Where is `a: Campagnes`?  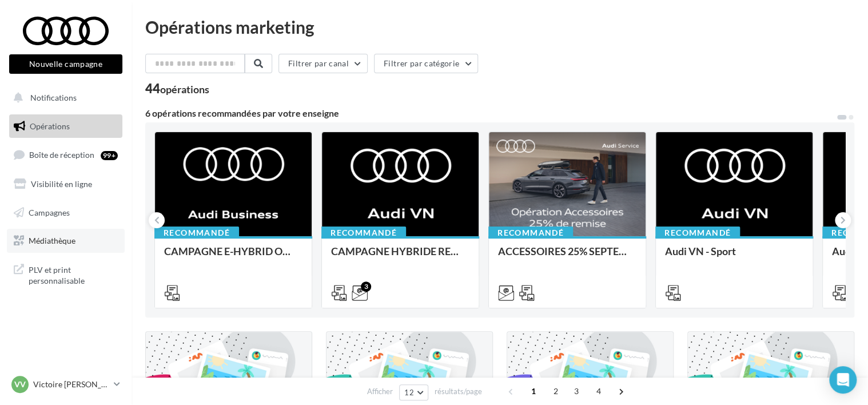 a: Campagnes is located at coordinates (66, 213).